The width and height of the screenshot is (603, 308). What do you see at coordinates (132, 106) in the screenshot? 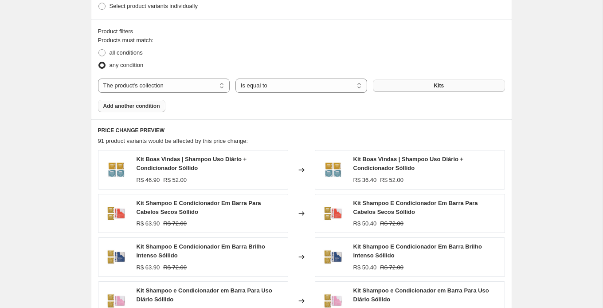
I see `button: Add another condition` at bounding box center [132, 106].